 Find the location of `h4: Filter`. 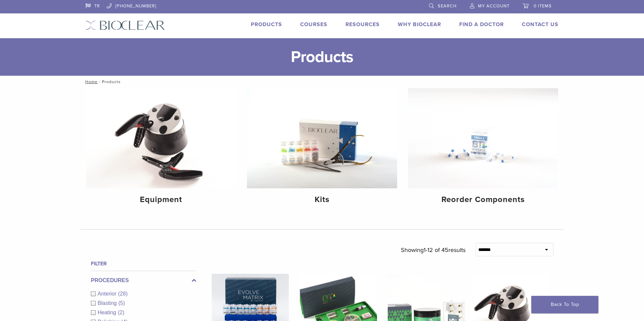

h4: Filter is located at coordinates (144, 264).